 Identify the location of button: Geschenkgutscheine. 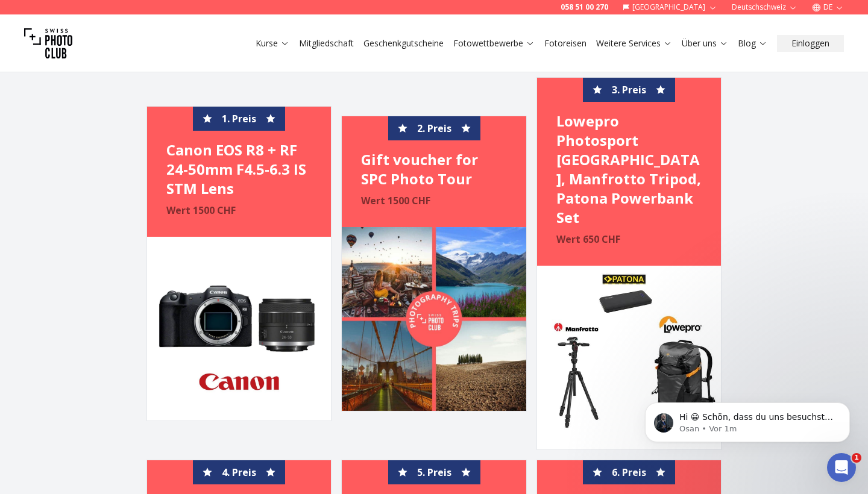
(403, 43).